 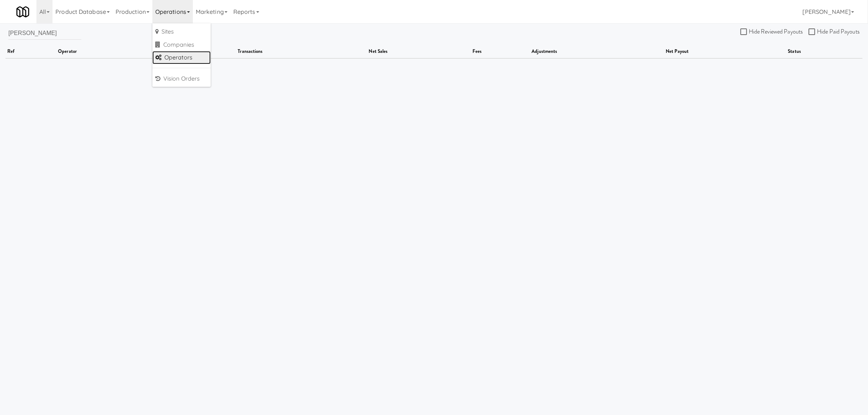 What do you see at coordinates (181, 45) in the screenshot?
I see `a: Companies` at bounding box center [181, 45].